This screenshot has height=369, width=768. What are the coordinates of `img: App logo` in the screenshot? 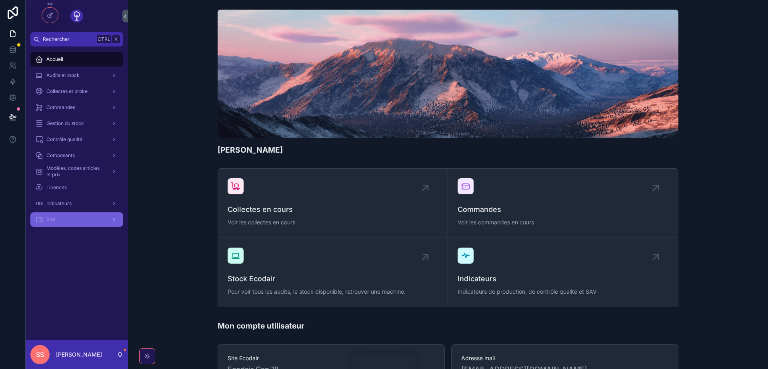 It's located at (77, 16).